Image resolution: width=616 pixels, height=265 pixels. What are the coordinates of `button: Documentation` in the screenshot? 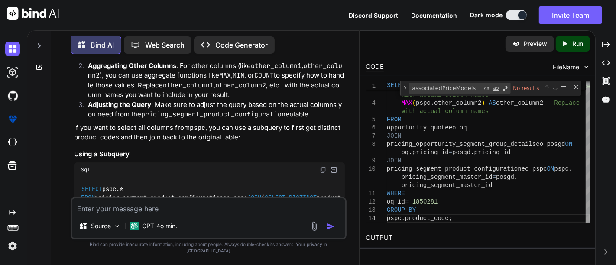 It's located at (434, 15).